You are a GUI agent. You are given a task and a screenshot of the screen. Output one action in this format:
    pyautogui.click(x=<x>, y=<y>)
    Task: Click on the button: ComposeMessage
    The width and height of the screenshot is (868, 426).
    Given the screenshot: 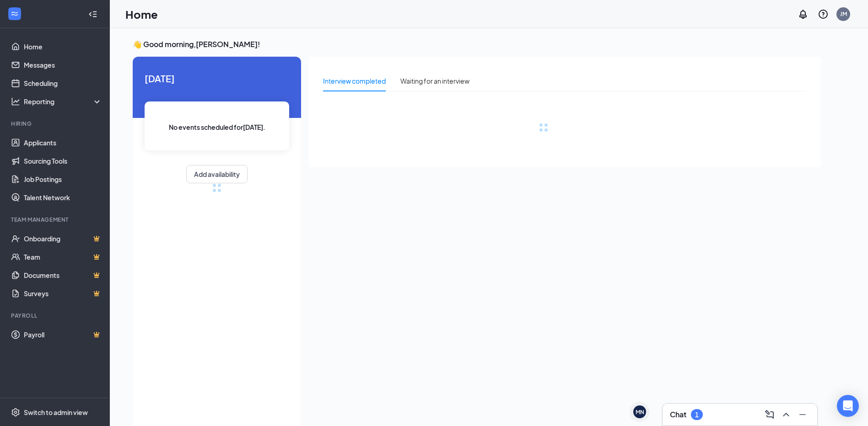 What is the action you would take?
    pyautogui.click(x=769, y=415)
    